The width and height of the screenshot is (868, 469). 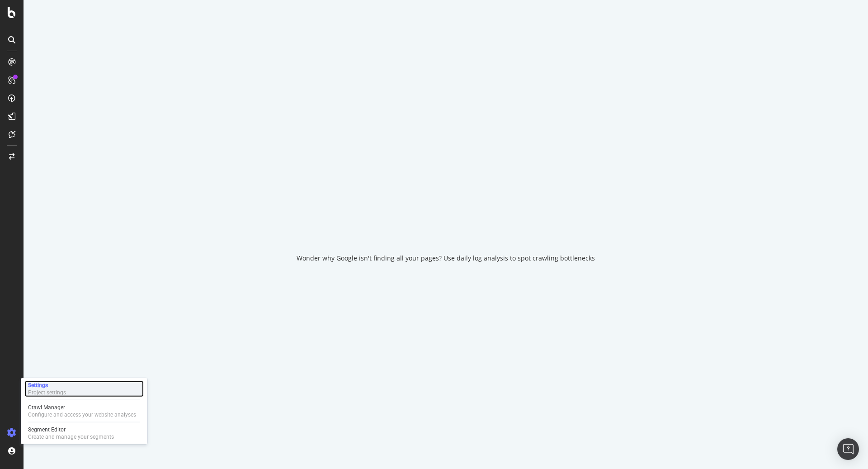 I want to click on div: Configure and access your website analyses, so click(x=82, y=415).